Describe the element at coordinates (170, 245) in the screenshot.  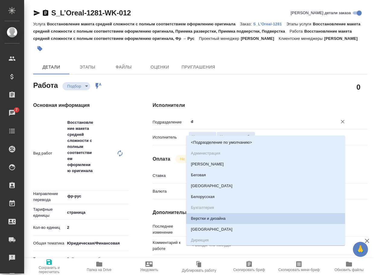
I see `p: Комментарий к работе` at that location.